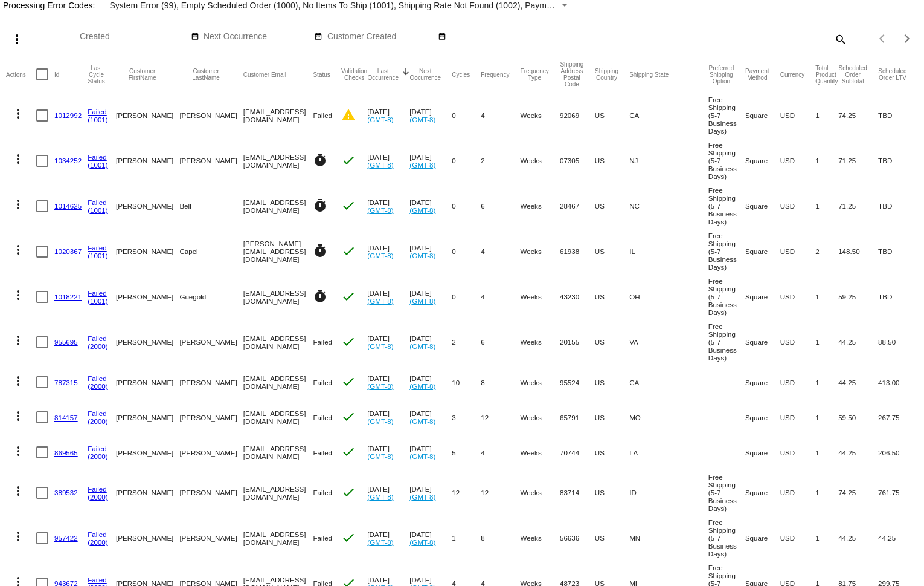 Image resolution: width=924 pixels, height=586 pixels. What do you see at coordinates (669, 452) in the screenshot?
I see `mat-cell: LA` at bounding box center [669, 452].